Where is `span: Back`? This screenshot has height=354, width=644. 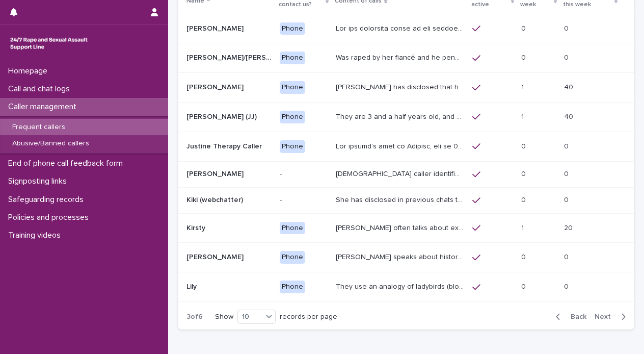
span: Back is located at coordinates (575, 316).